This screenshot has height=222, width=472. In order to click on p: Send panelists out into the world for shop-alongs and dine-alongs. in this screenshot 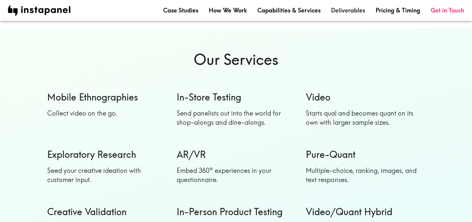, I will do `click(236, 118)`.